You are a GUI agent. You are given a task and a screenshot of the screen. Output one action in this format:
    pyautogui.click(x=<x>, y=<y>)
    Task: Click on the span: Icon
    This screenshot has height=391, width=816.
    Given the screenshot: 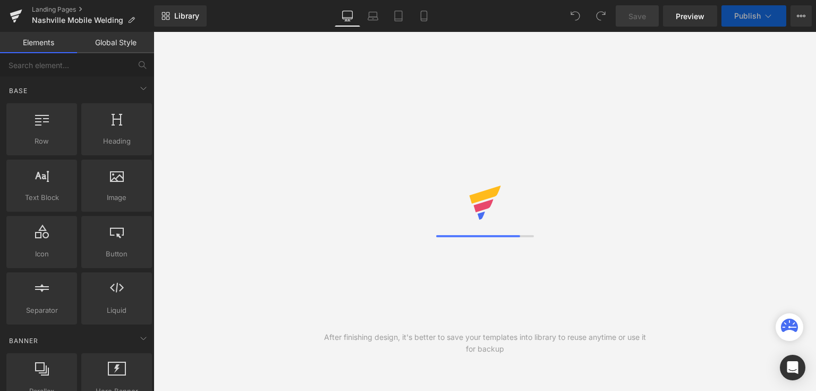 What is the action you would take?
    pyautogui.click(x=41, y=253)
    